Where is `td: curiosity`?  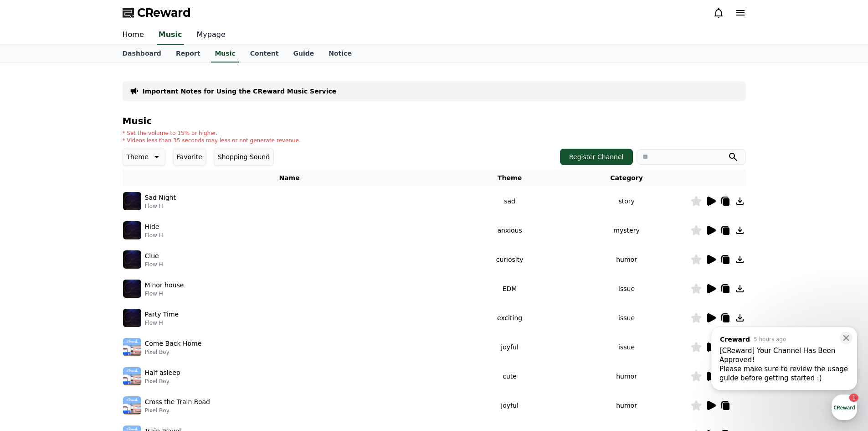
td: curiosity is located at coordinates (510, 260).